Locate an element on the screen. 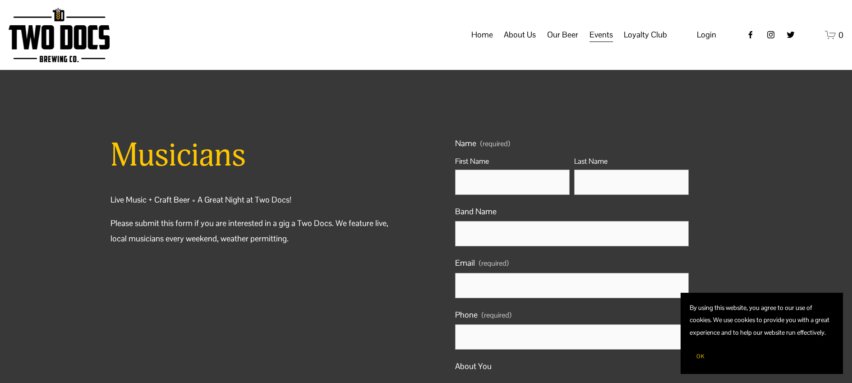 This screenshot has width=852, height=383. span: Email is located at coordinates (465, 263).